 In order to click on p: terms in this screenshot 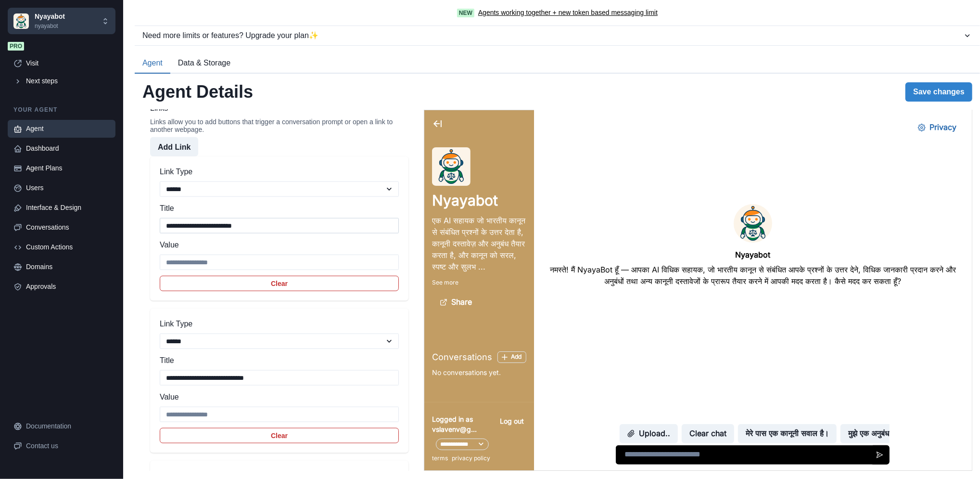, I will do `click(16, 348)`.